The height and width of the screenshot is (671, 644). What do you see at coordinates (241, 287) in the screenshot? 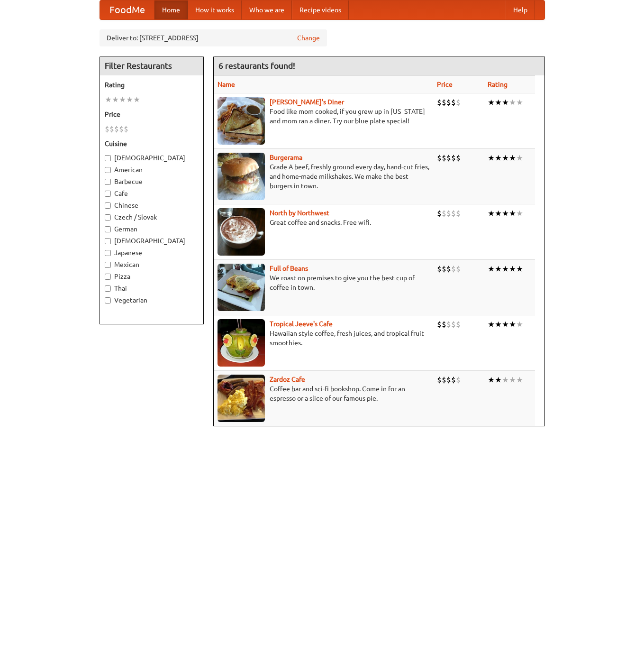
I see `img: beans.jpg` at bounding box center [241, 287].